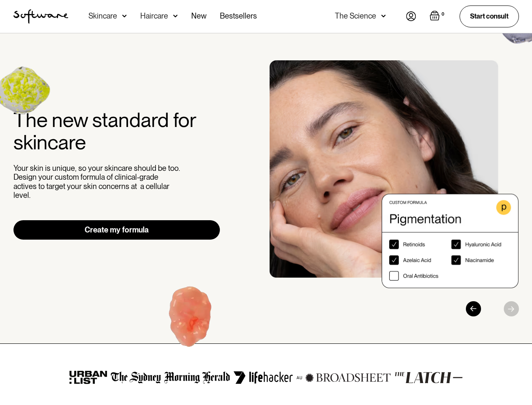 The height and width of the screenshot is (405, 532). Describe the element at coordinates (41, 17) in the screenshot. I see `a: home` at that location.